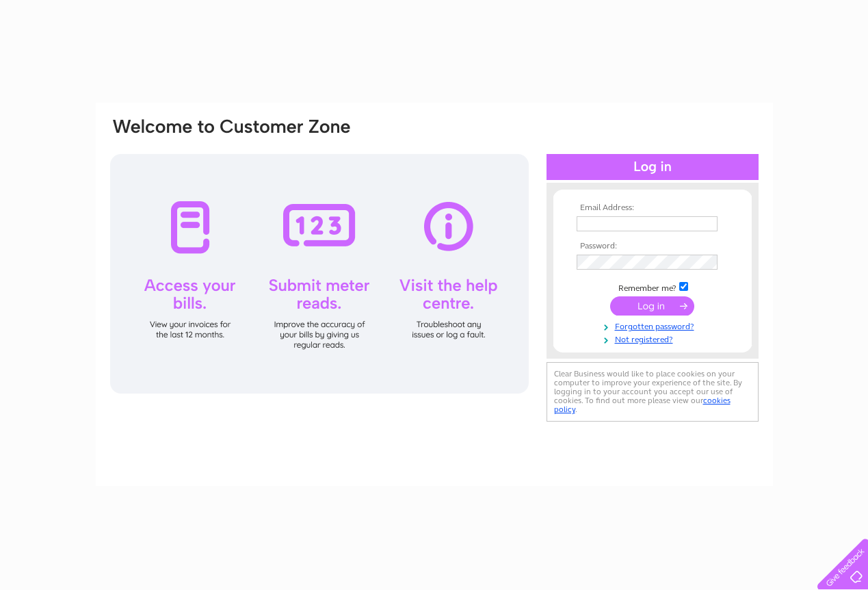  Describe the element at coordinates (654, 325) in the screenshot. I see `a: Forgotten password?` at that location.